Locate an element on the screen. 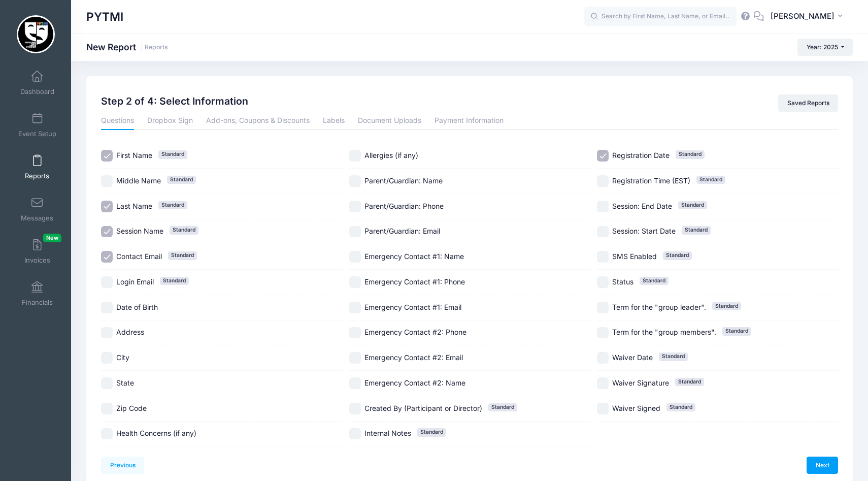 This screenshot has width=868, height=481. input: Term for the "group leader".Standard is located at coordinates (602, 307).